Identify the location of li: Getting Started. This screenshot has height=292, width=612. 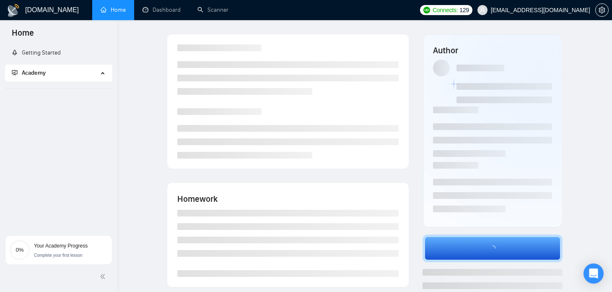
(58, 53).